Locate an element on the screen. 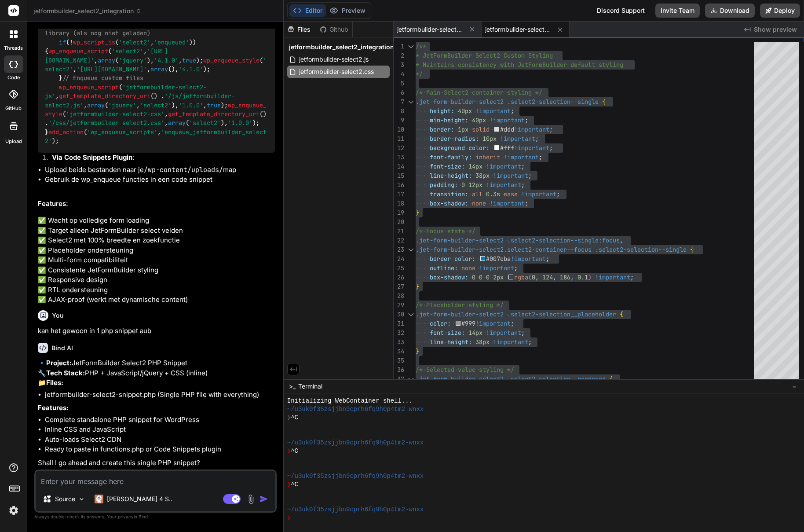 This screenshot has height=532, width=804. span: #007cba is located at coordinates (498, 259).